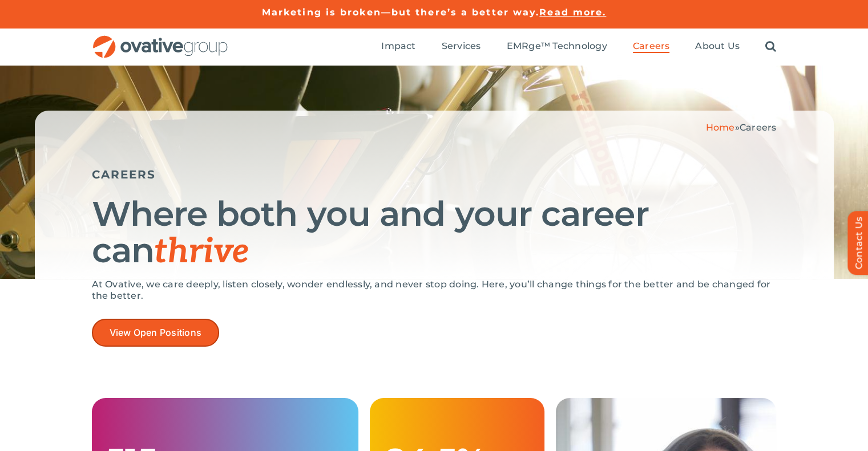  I want to click on a: Marketing is broken—but there’s a better way., so click(401, 12).